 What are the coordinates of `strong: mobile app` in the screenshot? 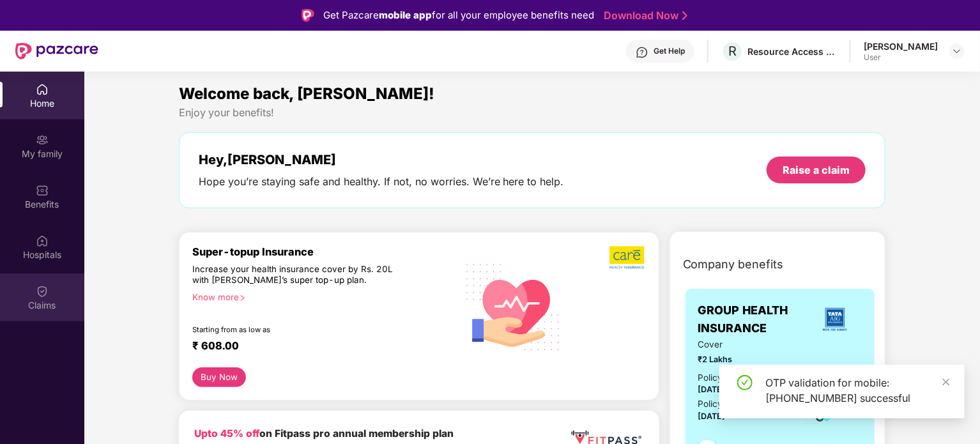 It's located at (405, 14).